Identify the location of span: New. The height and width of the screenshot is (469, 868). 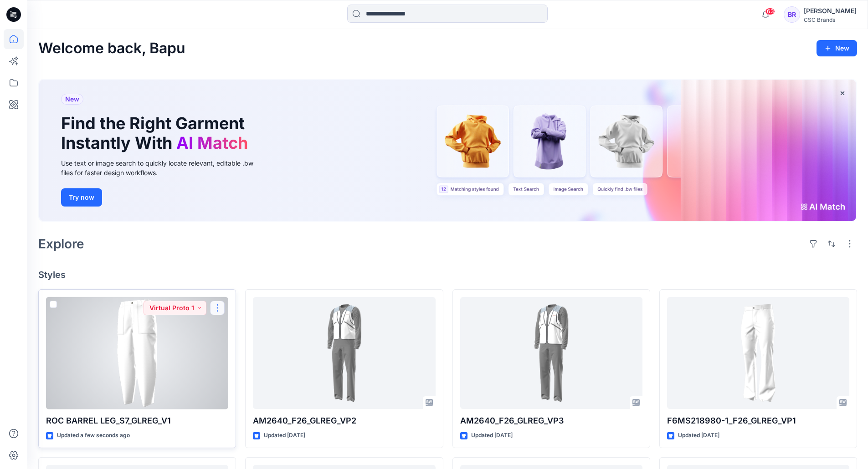
(72, 99).